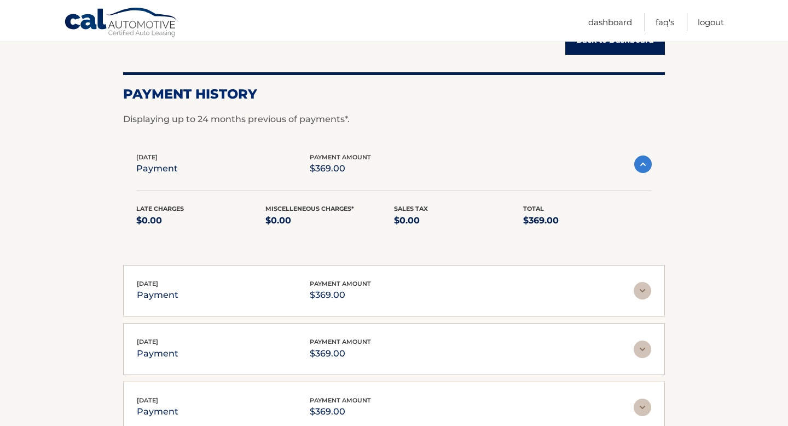  Describe the element at coordinates (610, 22) in the screenshot. I see `a: Dashboard` at that location.